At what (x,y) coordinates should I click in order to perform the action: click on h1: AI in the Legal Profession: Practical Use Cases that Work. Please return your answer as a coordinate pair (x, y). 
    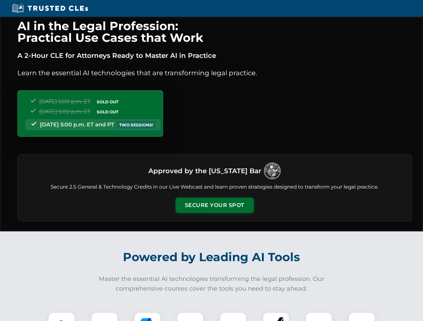
    Looking at the image, I should click on (214, 32).